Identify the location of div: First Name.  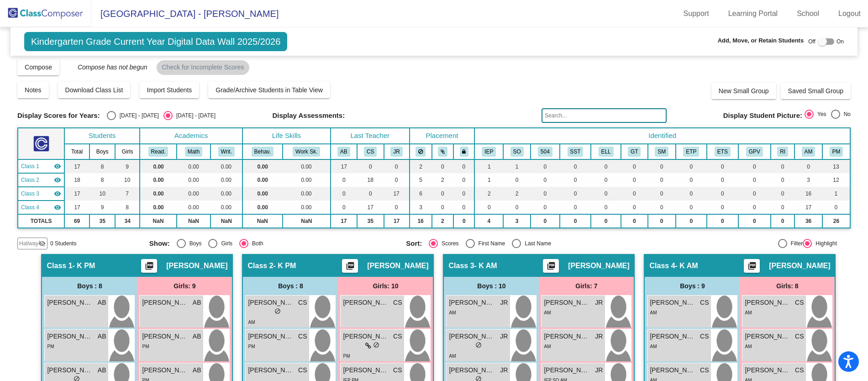
(490, 243).